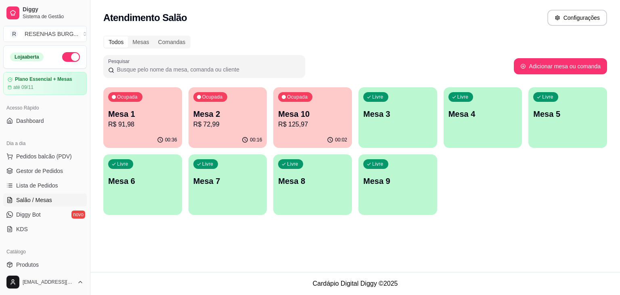 The image size is (620, 295). What do you see at coordinates (53, 17) in the screenshot?
I see `span: Sistema de Gestão` at bounding box center [53, 17].